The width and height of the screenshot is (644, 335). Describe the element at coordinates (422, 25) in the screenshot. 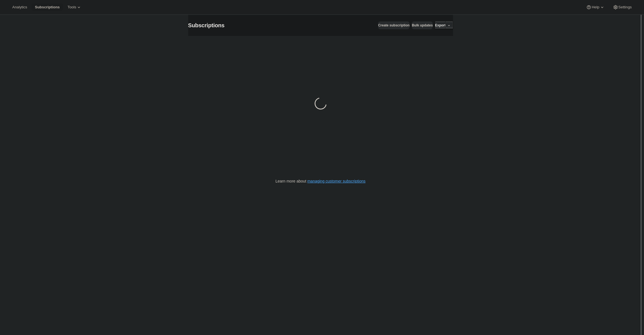

I see `button: Bulk updates` at that location.